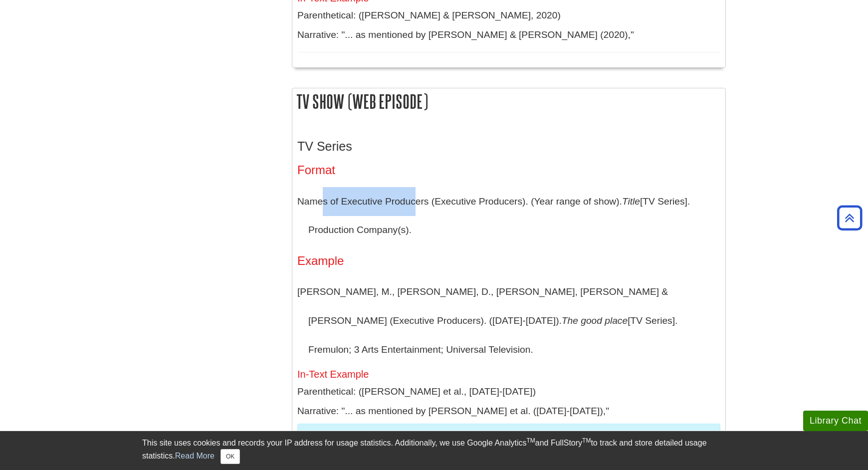  What do you see at coordinates (509, 146) in the screenshot?
I see `h3: TV Series` at bounding box center [509, 146].